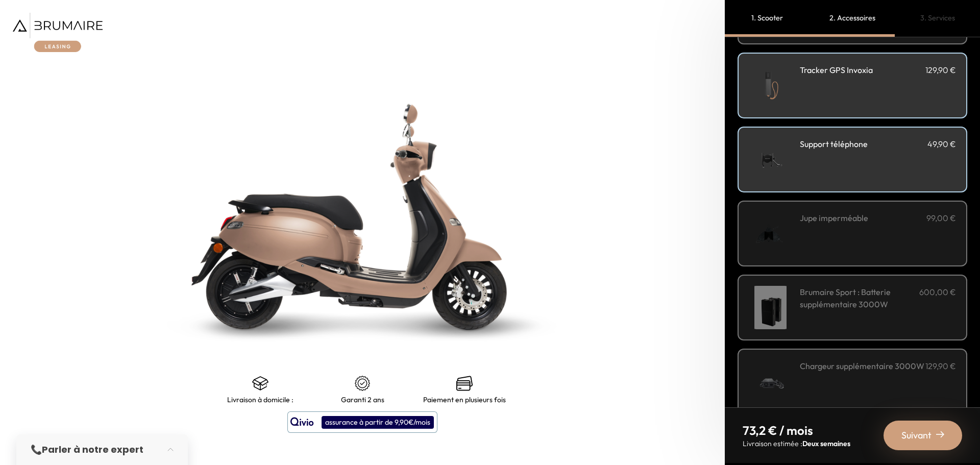  Describe the element at coordinates (260, 383) in the screenshot. I see `img: shipping.png` at that location.